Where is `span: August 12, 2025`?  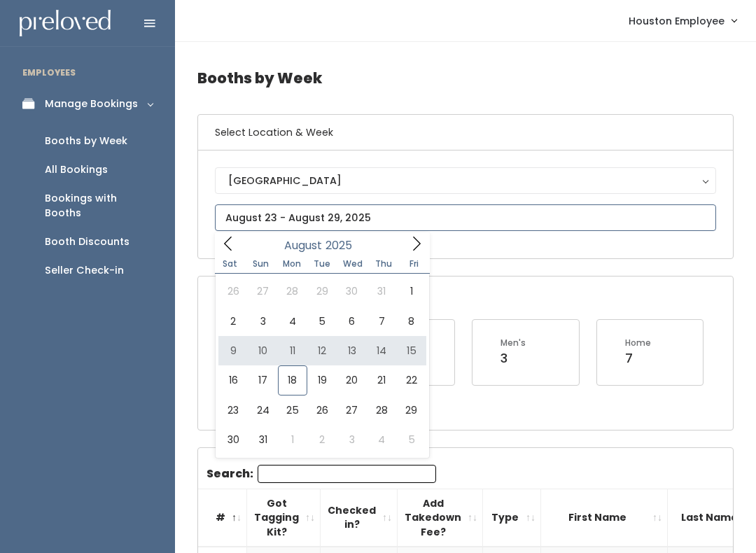
span: August 12, 2025 is located at coordinates (322, 351).